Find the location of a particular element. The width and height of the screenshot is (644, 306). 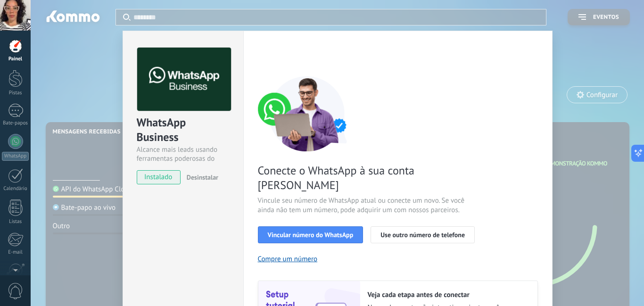

font: Compre um número is located at coordinates (287, 259).